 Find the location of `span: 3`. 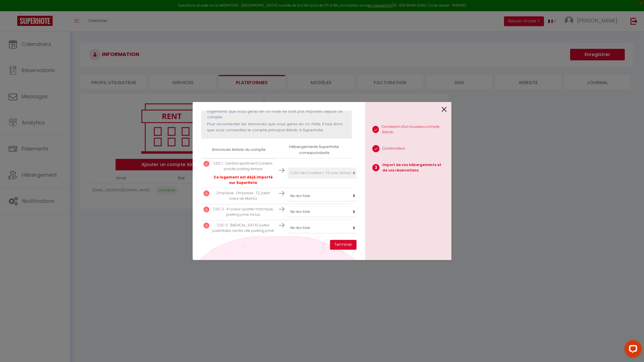

span: 3 is located at coordinates (376, 167).